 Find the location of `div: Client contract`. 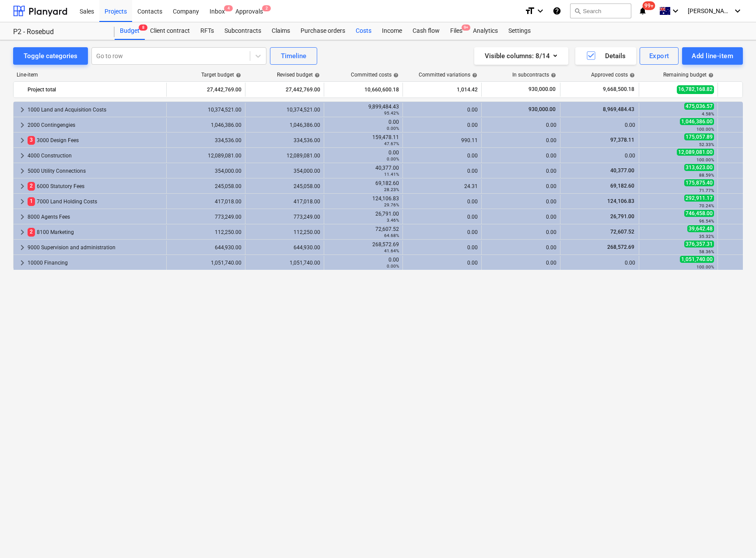

div: Client contract is located at coordinates (170, 31).